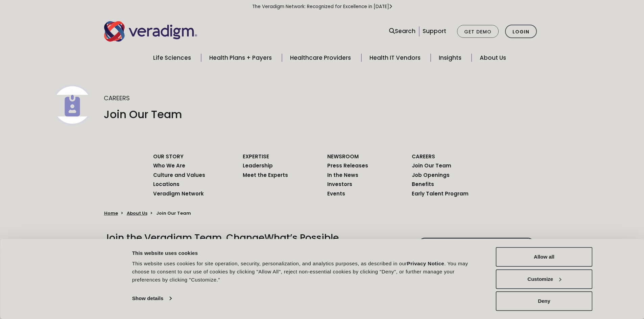 The image size is (644, 319). What do you see at coordinates (451, 58) in the screenshot?
I see `a: Insights` at bounding box center [451, 58].